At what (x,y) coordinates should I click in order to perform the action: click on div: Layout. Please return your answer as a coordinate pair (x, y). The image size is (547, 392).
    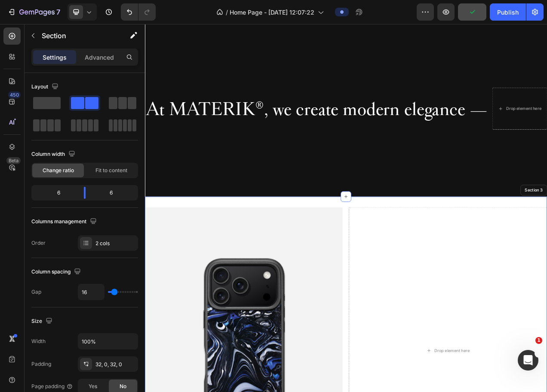
    Looking at the image, I should click on (45, 87).